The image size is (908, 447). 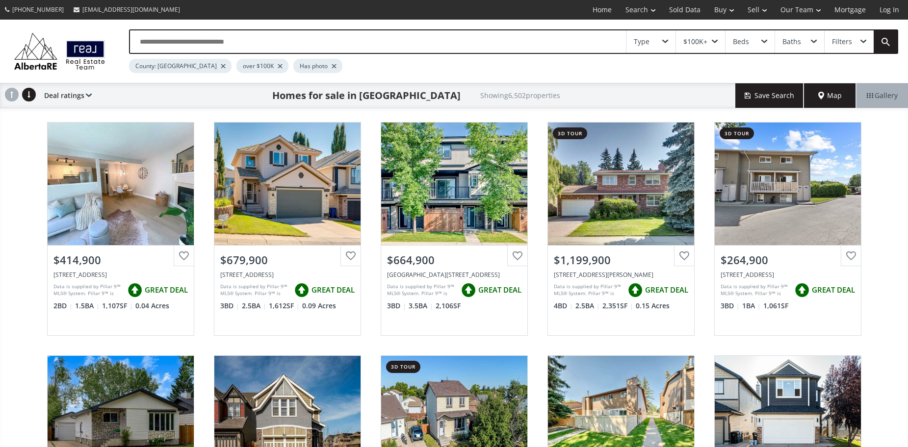 I want to click on div: over $100K, so click(x=262, y=66).